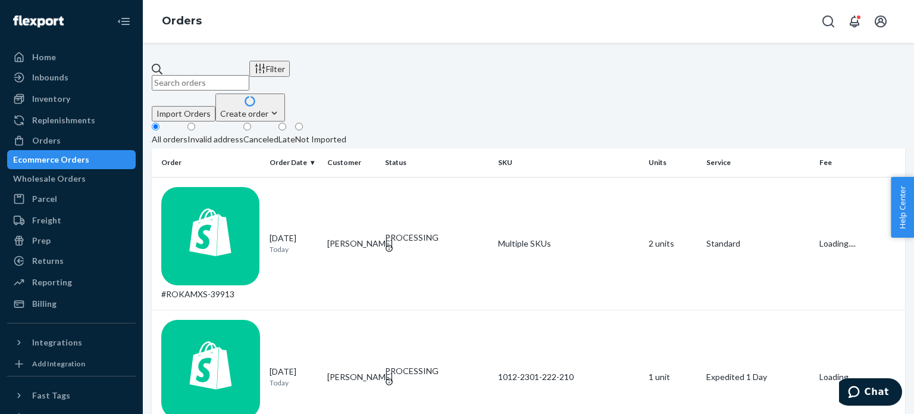  I want to click on a: Prep, so click(71, 240).